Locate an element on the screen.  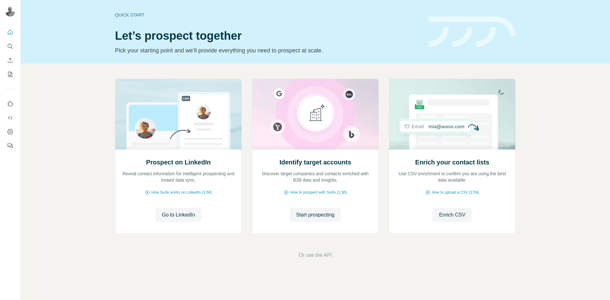
span: Or use the API is located at coordinates (315, 256).